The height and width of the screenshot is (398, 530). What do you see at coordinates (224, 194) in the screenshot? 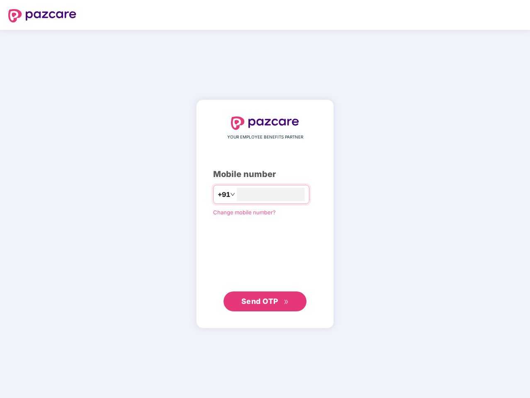
I see `span: +91` at bounding box center [224, 194].